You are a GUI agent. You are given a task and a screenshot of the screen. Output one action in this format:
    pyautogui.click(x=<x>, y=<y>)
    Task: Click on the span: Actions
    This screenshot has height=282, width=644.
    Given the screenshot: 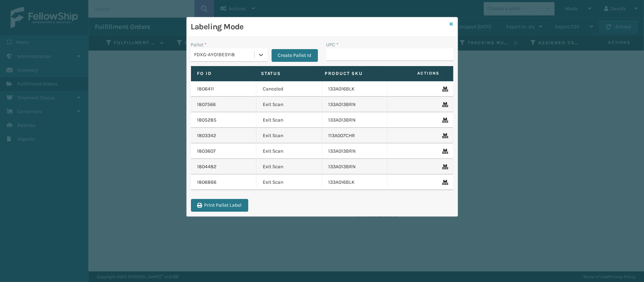 What is the action you would take?
    pyautogui.click(x=414, y=74)
    